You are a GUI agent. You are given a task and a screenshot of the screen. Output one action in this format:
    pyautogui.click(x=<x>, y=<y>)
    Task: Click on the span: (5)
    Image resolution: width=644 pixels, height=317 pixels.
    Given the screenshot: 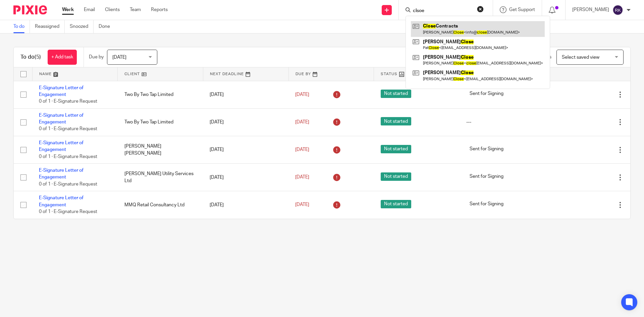 What is the action you would take?
    pyautogui.click(x=37, y=57)
    